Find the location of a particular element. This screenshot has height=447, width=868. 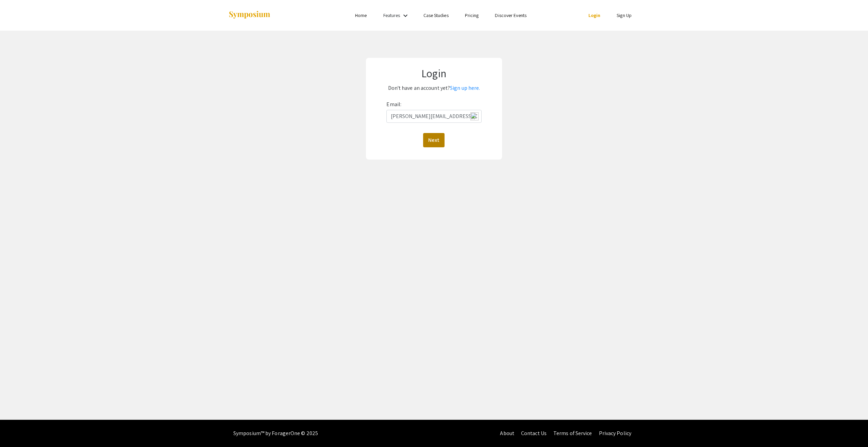

a: Pricing is located at coordinates (472, 16).